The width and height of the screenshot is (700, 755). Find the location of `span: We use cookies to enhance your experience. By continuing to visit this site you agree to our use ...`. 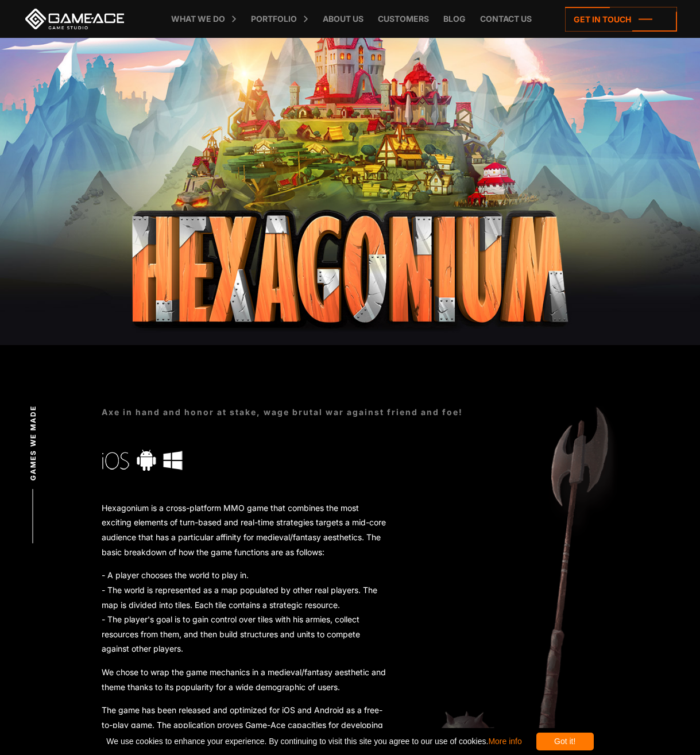

span: We use cookies to enhance your experience. By continuing to visit this site you agree to our use ... is located at coordinates (314, 741).